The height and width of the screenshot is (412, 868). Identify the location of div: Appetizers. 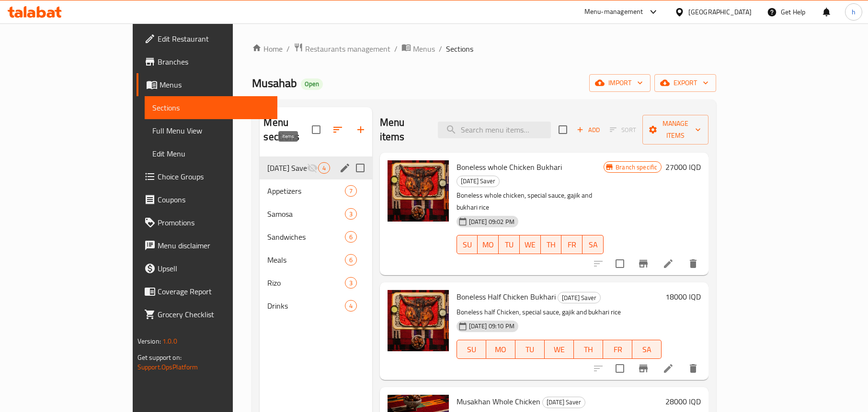
(306, 191).